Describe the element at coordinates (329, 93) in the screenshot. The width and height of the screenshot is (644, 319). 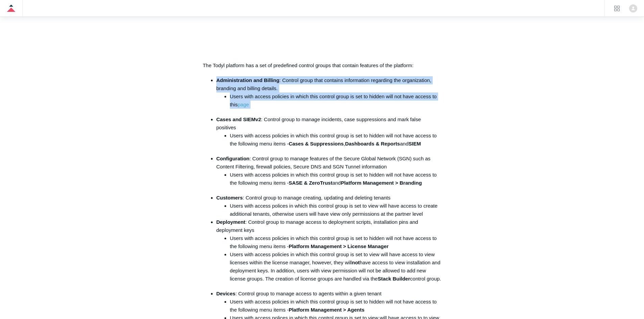
I see `li: : Control group that contains information regarding the organization, branding and billing details.` at that location.